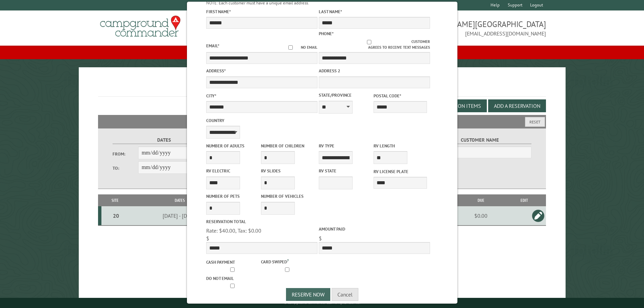 This screenshot has width=644, height=308. I want to click on button: Reserve Now, so click(308, 294).